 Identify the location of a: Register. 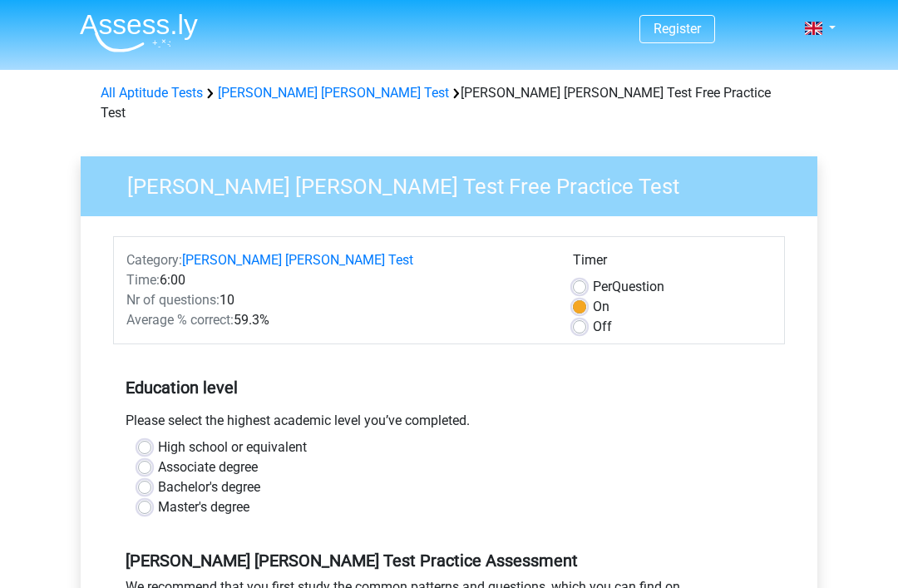
(677, 28).